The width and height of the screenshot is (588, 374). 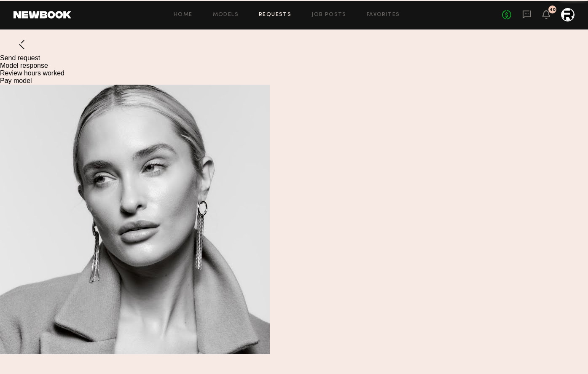 I want to click on a: Models, so click(x=225, y=15).